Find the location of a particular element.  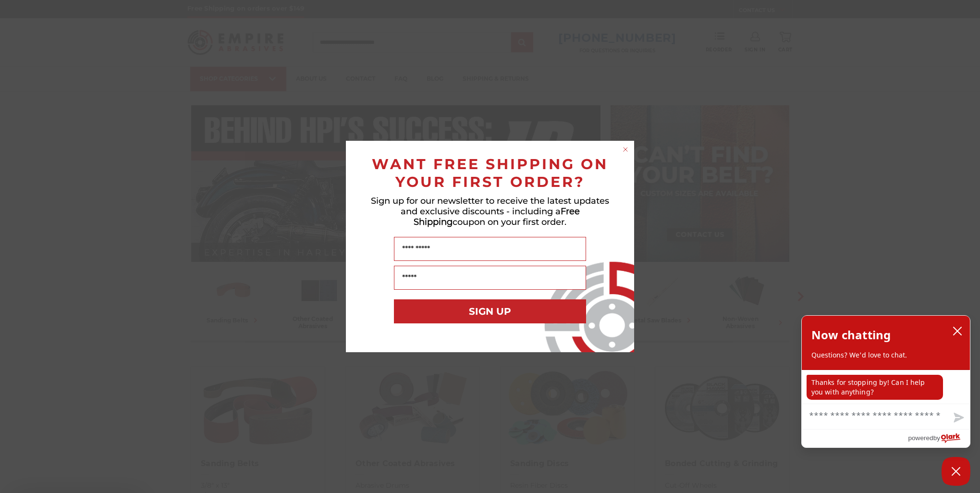

button: close chatbox is located at coordinates (957, 331).